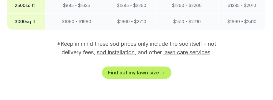  I want to click on td: $ 1510 - $ 2710, so click(187, 22).